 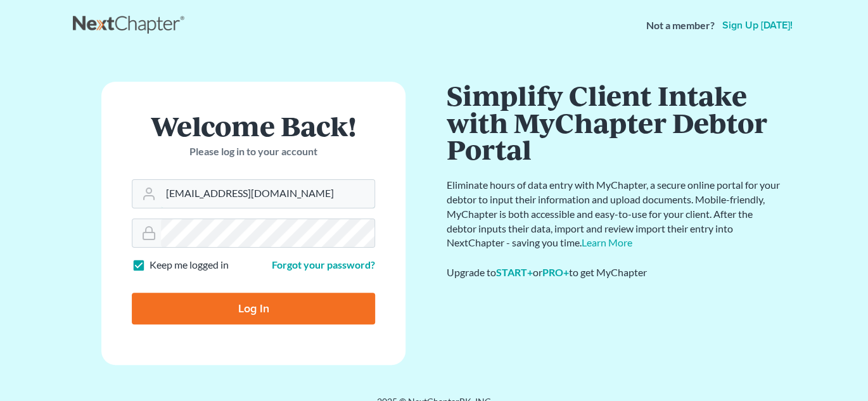 What do you see at coordinates (607, 242) in the screenshot?
I see `a: Learn More` at bounding box center [607, 242].